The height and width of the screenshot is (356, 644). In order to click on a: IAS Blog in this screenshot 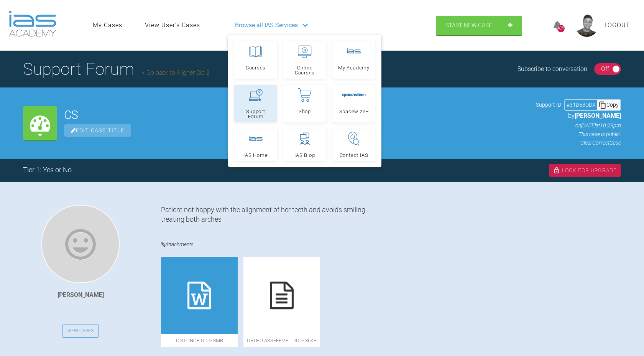, I will do `click(305, 145)`.